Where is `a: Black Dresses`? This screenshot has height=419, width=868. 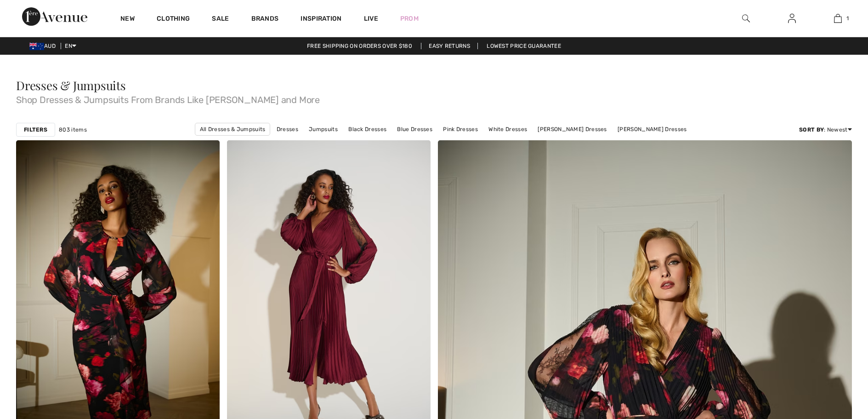 a: Black Dresses is located at coordinates (367, 129).